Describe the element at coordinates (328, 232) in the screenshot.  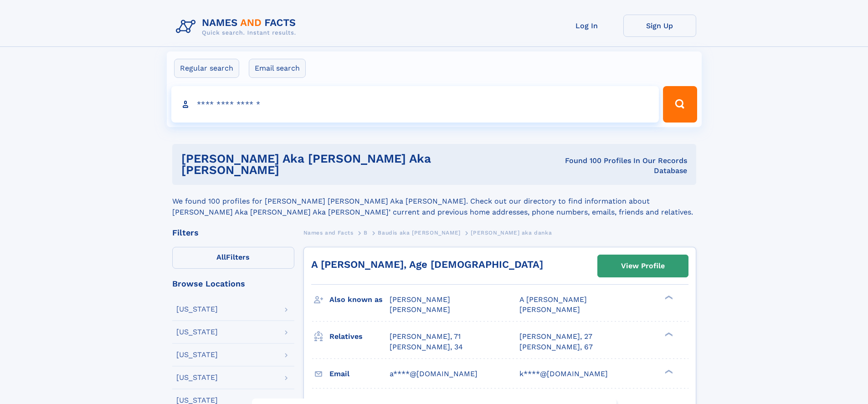
I see `a: Names and Facts` at that location.